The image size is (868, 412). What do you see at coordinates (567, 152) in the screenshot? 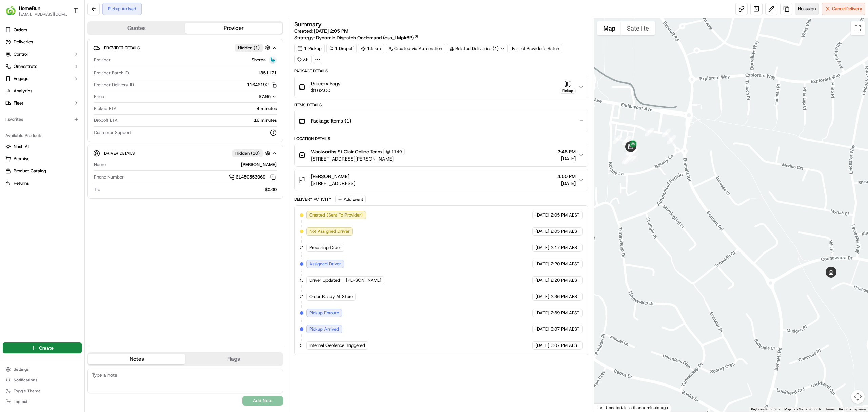
I see `span: 2:48 PM` at bounding box center [567, 152].